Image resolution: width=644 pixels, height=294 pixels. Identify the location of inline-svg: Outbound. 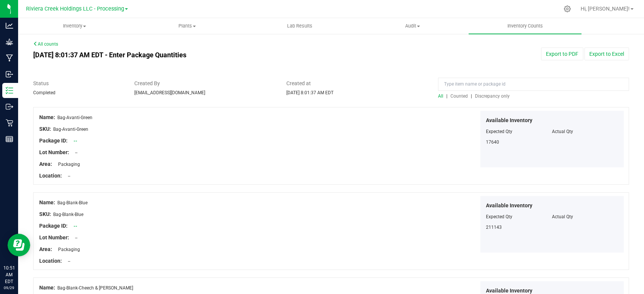
(9, 107).